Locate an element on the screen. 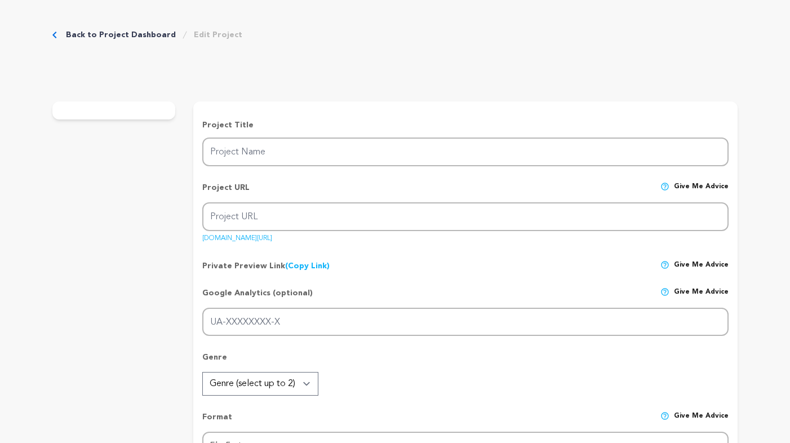  p: Project URL is located at coordinates (226, 192).